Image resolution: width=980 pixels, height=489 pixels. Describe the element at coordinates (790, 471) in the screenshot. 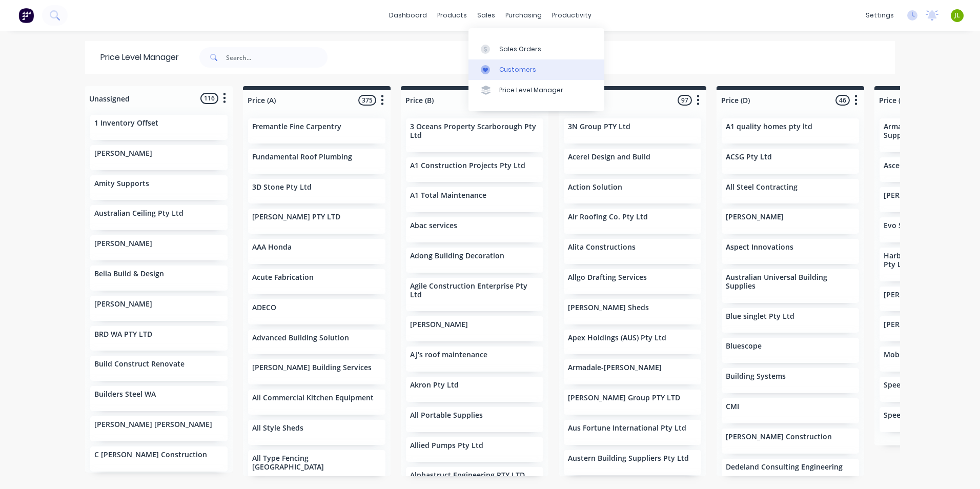

I see `div: Dedeland Consulting Engineering` at that location.